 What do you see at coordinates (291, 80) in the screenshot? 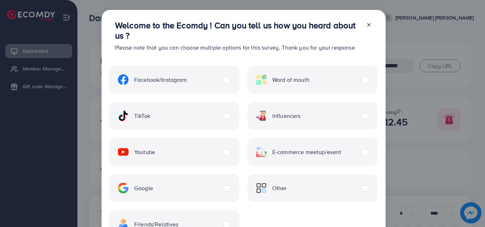
I see `span: Word of mouth` at bounding box center [291, 80].